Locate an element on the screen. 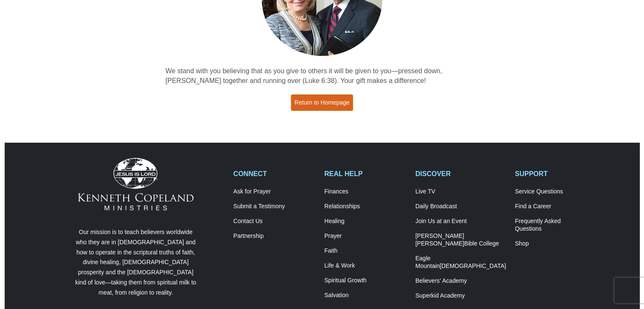  a: Live TV is located at coordinates (461, 192).